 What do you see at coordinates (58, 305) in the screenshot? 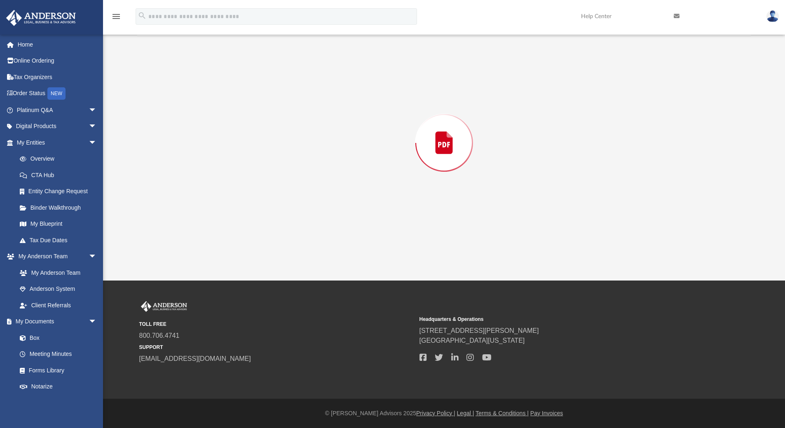
I see `a: Client Referrals` at bounding box center [58, 305].